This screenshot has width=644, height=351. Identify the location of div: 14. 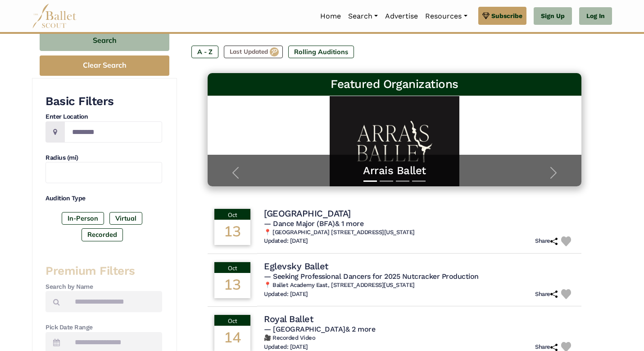
(232, 338).